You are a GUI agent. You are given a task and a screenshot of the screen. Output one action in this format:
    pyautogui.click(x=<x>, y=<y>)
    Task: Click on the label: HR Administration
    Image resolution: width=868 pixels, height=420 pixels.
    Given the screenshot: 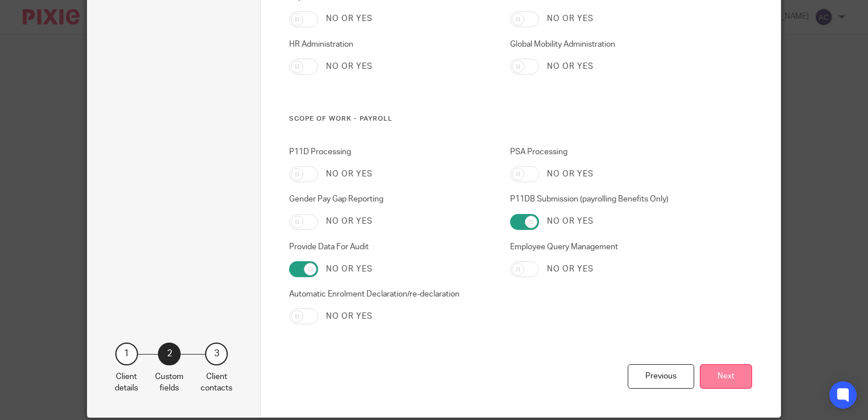 What is the action you would take?
    pyautogui.click(x=391, y=44)
    